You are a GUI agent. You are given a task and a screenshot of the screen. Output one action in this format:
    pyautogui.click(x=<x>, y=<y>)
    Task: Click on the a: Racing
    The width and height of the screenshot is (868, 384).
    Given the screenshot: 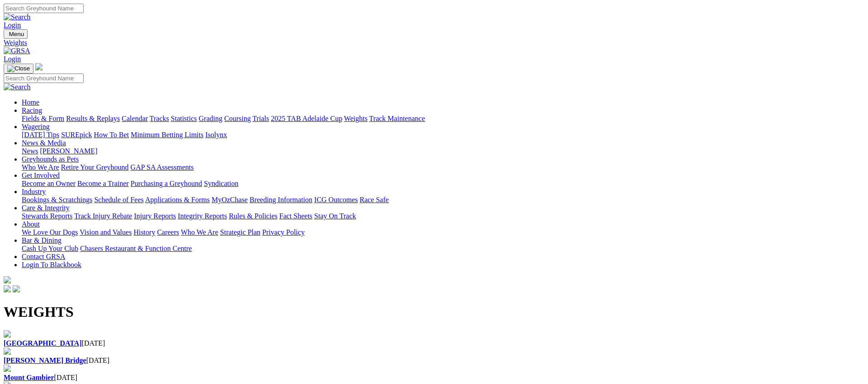 What is the action you would take?
    pyautogui.click(x=31, y=110)
    